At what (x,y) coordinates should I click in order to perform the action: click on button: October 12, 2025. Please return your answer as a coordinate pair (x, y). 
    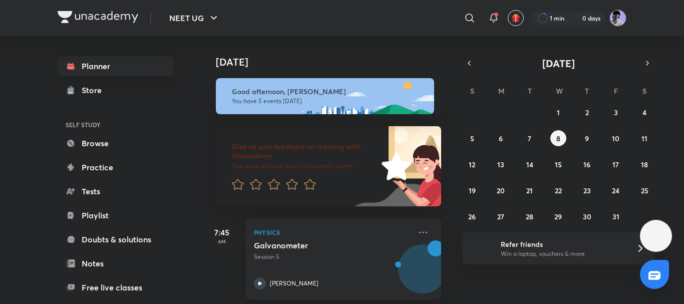
    Looking at the image, I should click on (472, 164).